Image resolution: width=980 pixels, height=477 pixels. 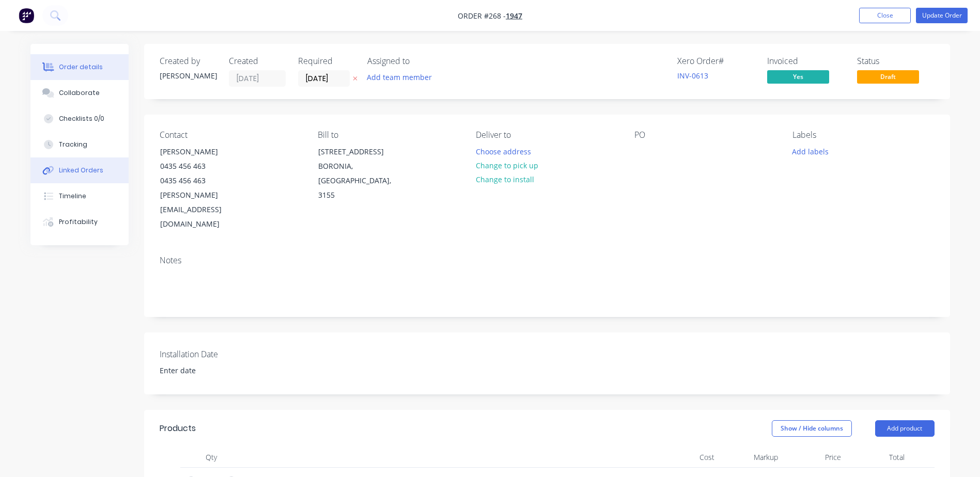 I want to click on div: Contact, so click(x=230, y=135).